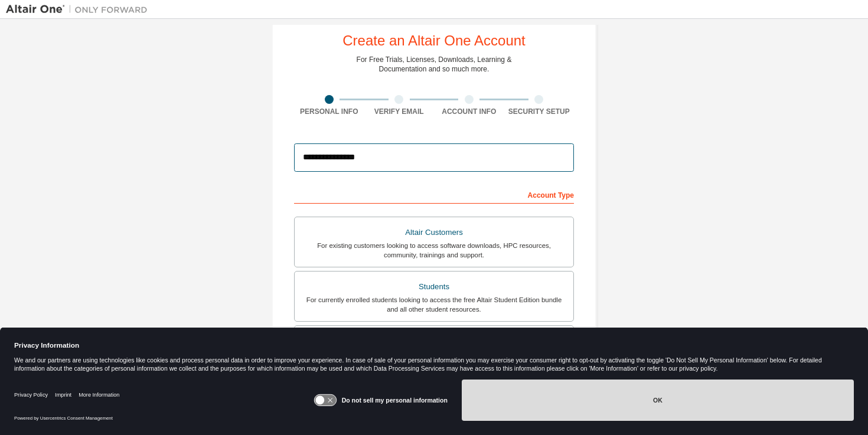 Image resolution: width=868 pixels, height=435 pixels. Describe the element at coordinates (434, 41) in the screenshot. I see `div: Create an Altair One Account` at that location.